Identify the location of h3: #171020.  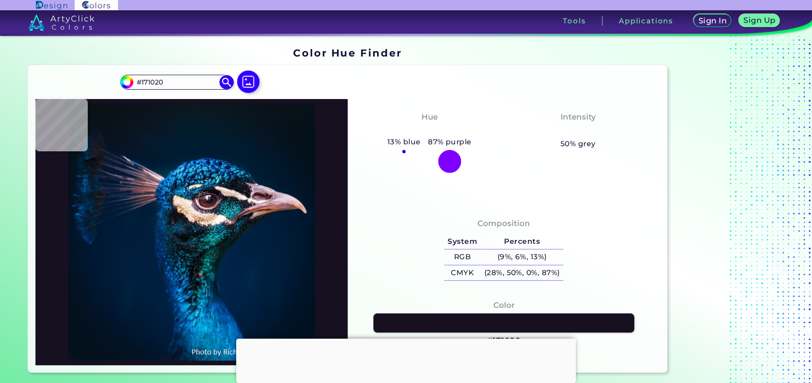
(503, 341).